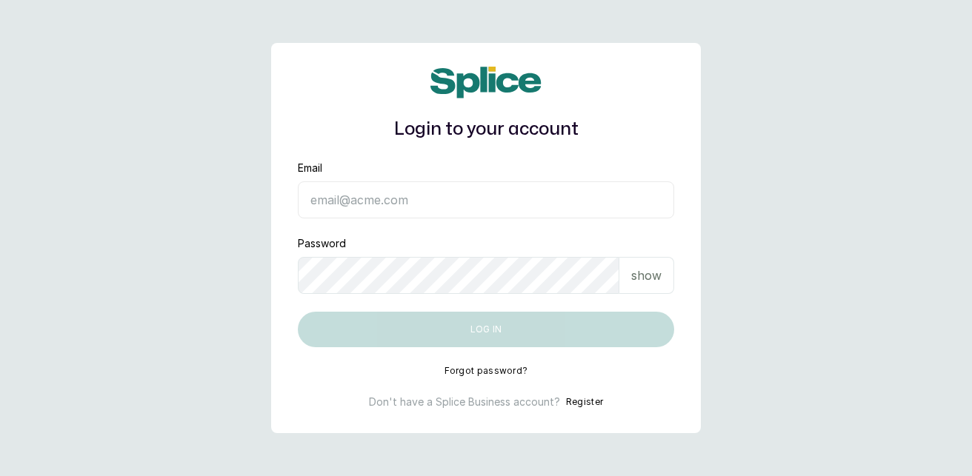 This screenshot has height=476, width=972. Describe the element at coordinates (584, 402) in the screenshot. I see `button: Register` at that location.